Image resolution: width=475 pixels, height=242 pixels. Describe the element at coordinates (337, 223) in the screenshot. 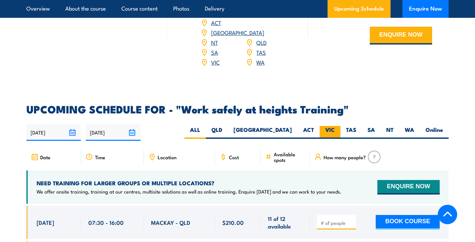

I see `input: # of people` at that location.